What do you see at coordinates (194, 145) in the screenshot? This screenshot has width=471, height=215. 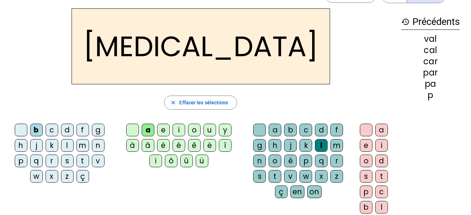 I see `div: ê` at bounding box center [194, 145].